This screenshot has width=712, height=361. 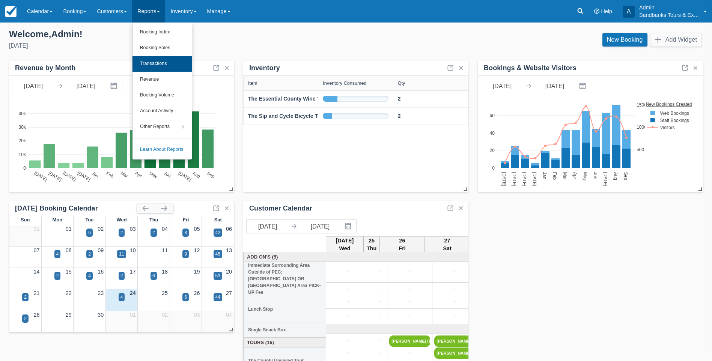 What do you see at coordinates (285, 330) in the screenshot?
I see `th: Single Snack Box` at bounding box center [285, 330].